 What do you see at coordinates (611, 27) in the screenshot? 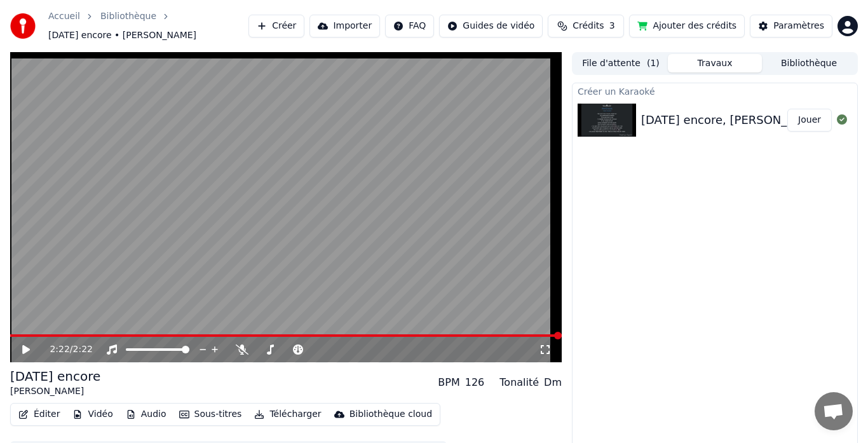
I see `span: 3` at bounding box center [611, 27].